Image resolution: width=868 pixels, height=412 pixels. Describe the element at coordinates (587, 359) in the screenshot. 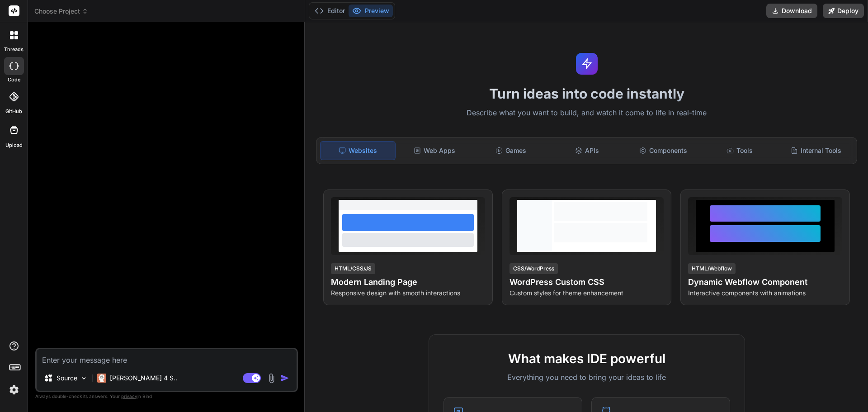

I see `h2: What makes IDE powerful` at that location.